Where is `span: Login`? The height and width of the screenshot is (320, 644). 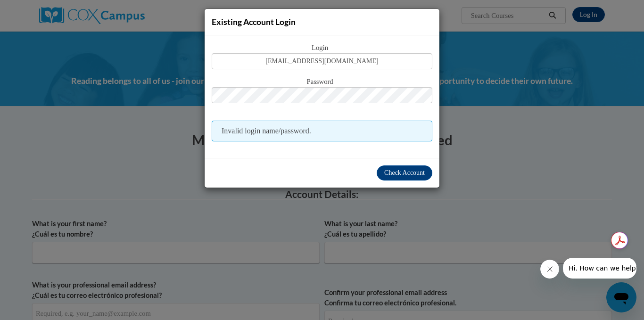 span: Login is located at coordinates (322, 48).